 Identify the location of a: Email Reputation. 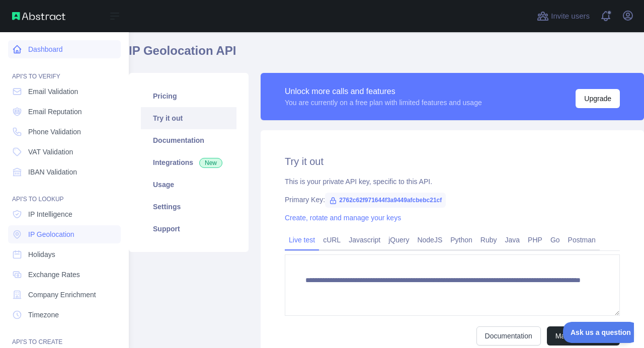
(64, 111).